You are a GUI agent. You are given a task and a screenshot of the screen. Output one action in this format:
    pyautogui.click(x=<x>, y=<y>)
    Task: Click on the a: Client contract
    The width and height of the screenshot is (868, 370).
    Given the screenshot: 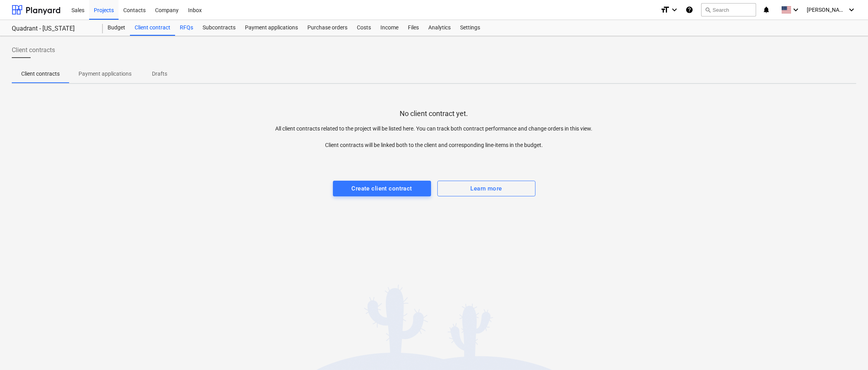 What is the action you would take?
    pyautogui.click(x=152, y=28)
    